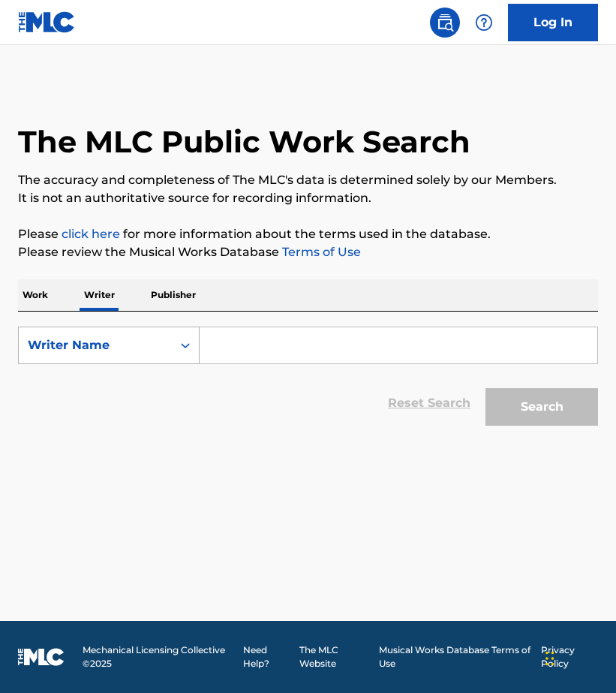 The width and height of the screenshot is (616, 693). I want to click on div: Chat Widget, so click(579, 656).